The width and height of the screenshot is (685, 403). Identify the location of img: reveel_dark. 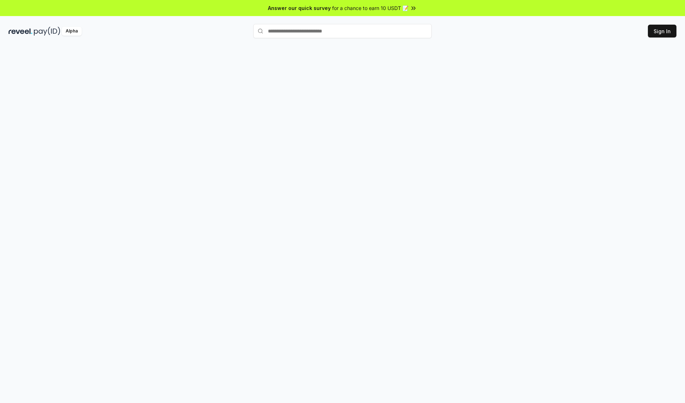
(20, 31).